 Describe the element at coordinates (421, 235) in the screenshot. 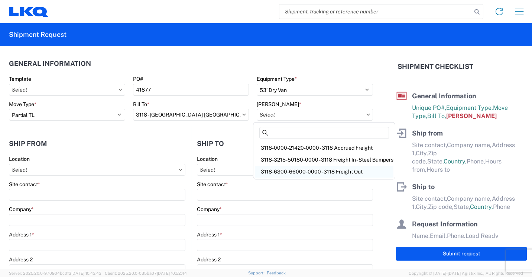

I see `span: Name,` at that location.